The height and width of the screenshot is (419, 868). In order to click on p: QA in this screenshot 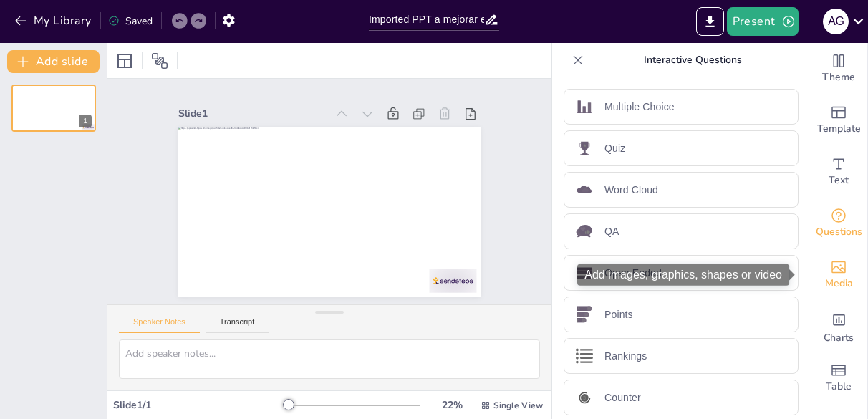, I will do `click(612, 231)`.